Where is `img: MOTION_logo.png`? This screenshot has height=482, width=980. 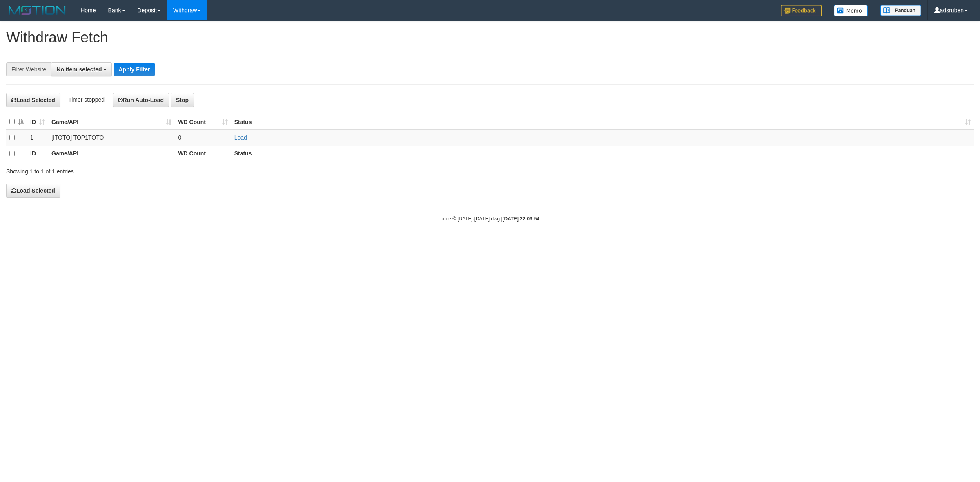 img: MOTION_logo.png is located at coordinates (37, 10).